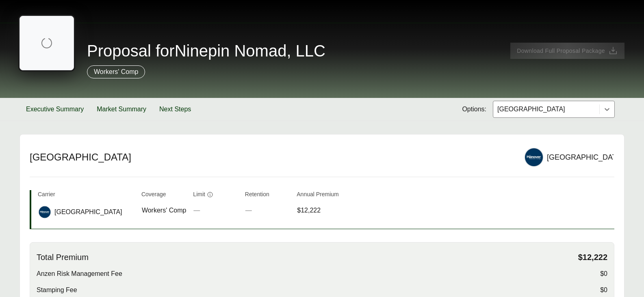 This screenshot has width=644, height=297. What do you see at coordinates (206, 51) in the screenshot?
I see `span: Proposal for Ninepin Nomad, LLC` at bounding box center [206, 51].